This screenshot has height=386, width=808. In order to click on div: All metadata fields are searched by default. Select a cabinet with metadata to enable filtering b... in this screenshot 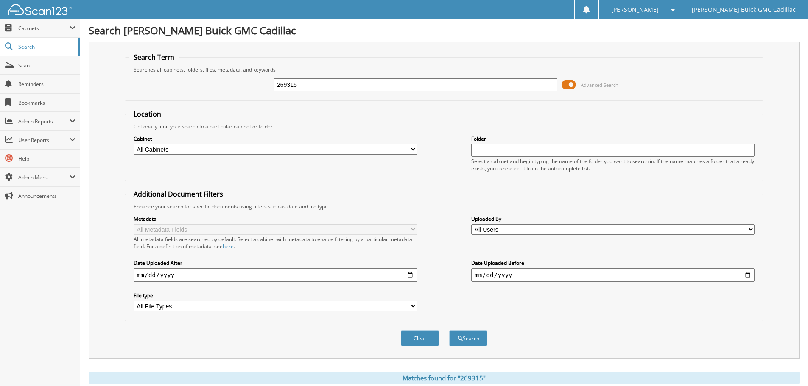, I will do `click(275, 243)`.